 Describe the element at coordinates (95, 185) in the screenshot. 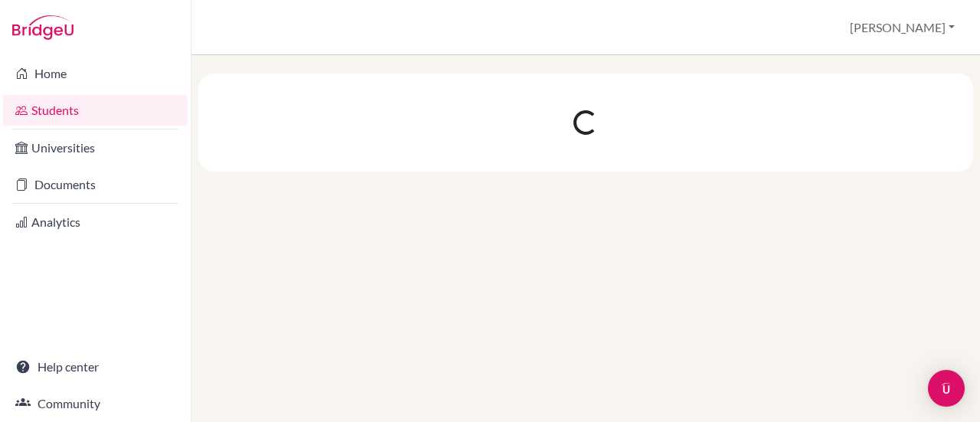

I see `a: Documents` at that location.